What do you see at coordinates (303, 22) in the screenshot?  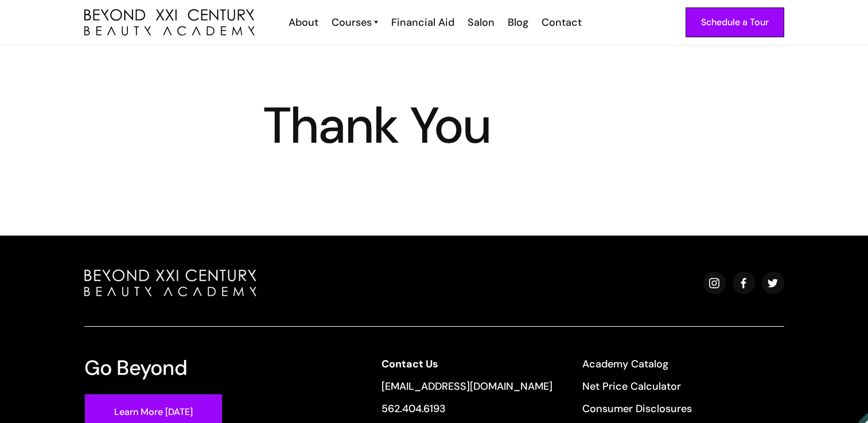 I see `div: About` at bounding box center [303, 22].